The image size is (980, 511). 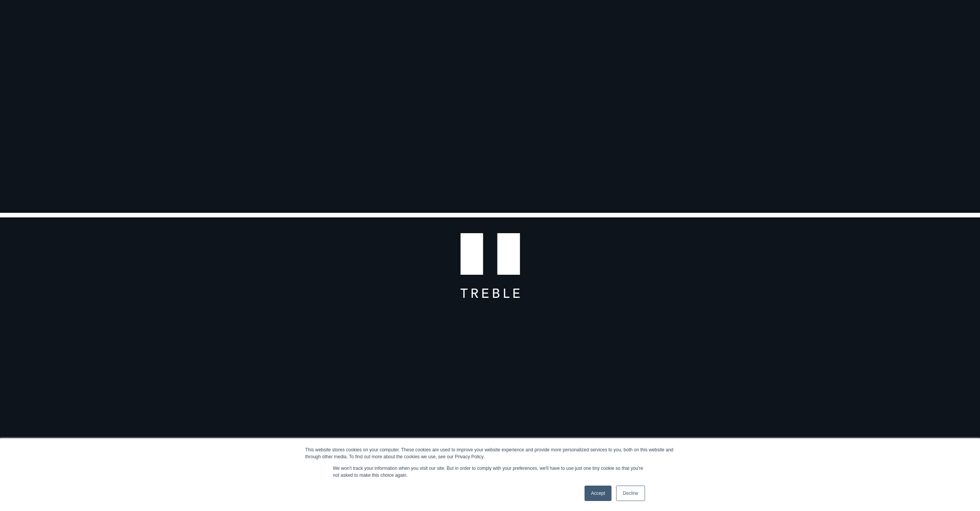 I want to click on a: Decline, so click(x=630, y=493).